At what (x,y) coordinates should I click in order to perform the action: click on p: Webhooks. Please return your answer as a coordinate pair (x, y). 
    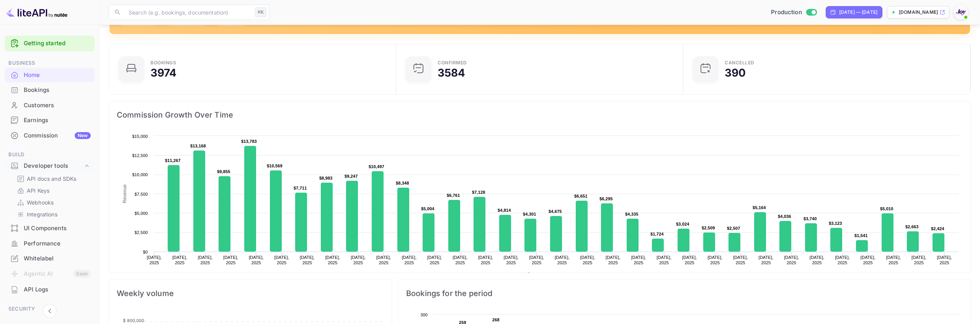
    Looking at the image, I should click on (40, 202).